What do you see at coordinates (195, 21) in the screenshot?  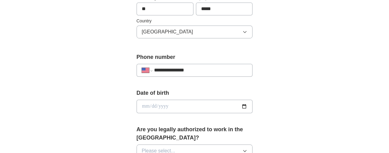 I see `label: Country` at bounding box center [195, 21].